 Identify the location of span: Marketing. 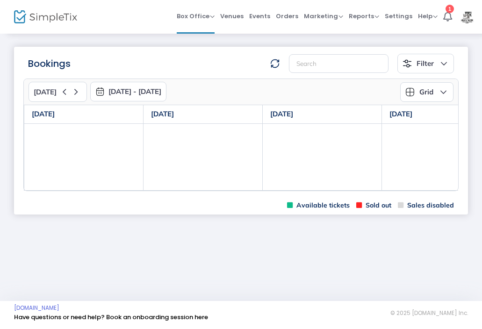
(323, 16).